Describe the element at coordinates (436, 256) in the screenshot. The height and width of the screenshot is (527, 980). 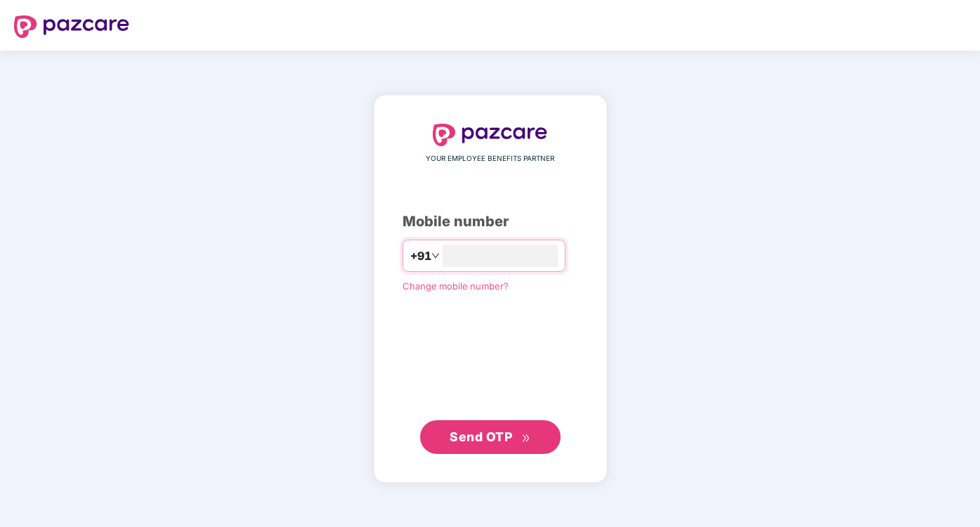
I see `span: down` at that location.